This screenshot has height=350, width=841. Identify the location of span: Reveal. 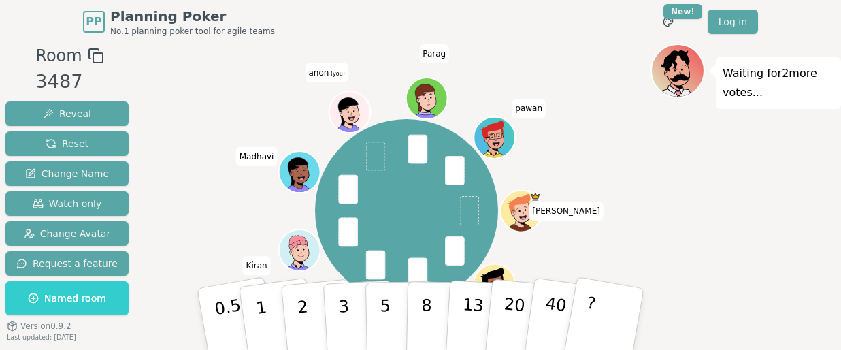
(67, 114).